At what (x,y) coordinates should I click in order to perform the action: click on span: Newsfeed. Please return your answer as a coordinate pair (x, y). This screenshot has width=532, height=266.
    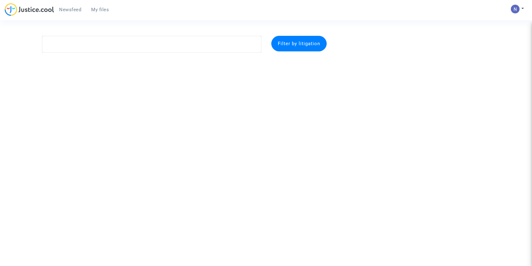
    Looking at the image, I should click on (70, 10).